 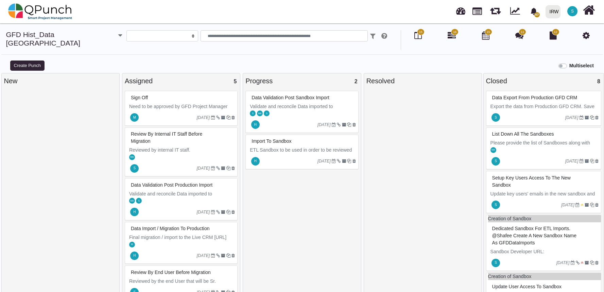 I want to click on div: New, so click(x=60, y=81).